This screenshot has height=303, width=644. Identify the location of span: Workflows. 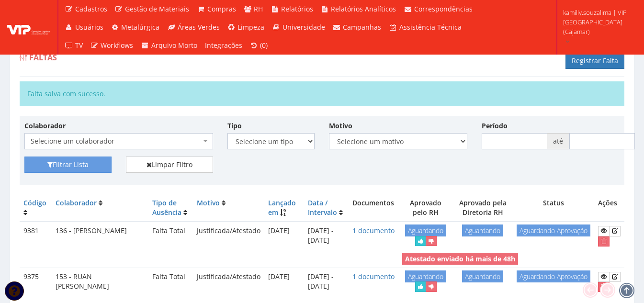
(117, 45).